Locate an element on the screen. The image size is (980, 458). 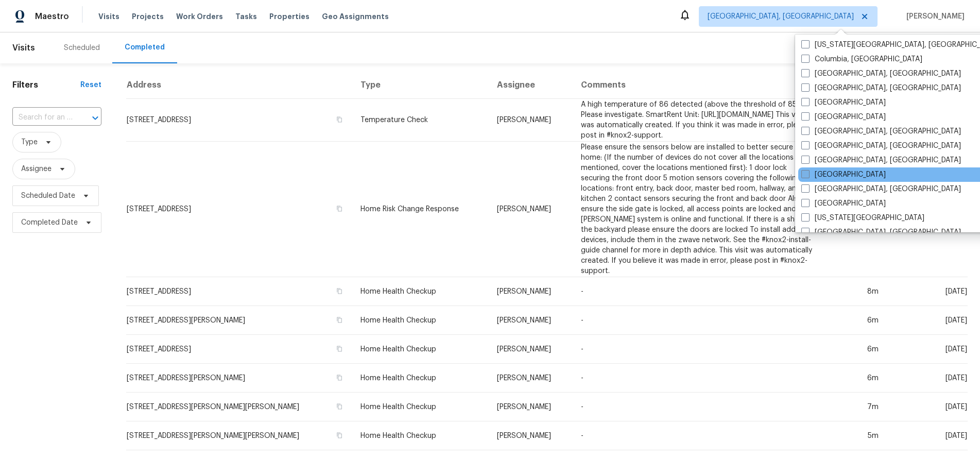
td: Home Risk Change Response is located at coordinates (420, 209).